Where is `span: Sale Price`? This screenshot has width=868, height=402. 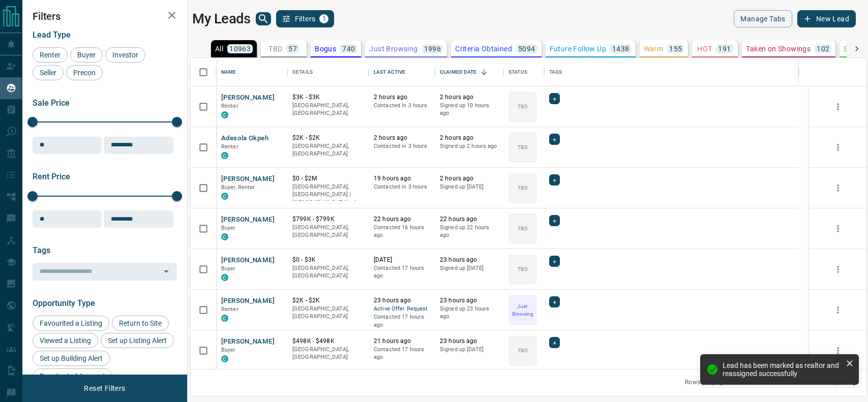 span: Sale Price is located at coordinates (51, 103).